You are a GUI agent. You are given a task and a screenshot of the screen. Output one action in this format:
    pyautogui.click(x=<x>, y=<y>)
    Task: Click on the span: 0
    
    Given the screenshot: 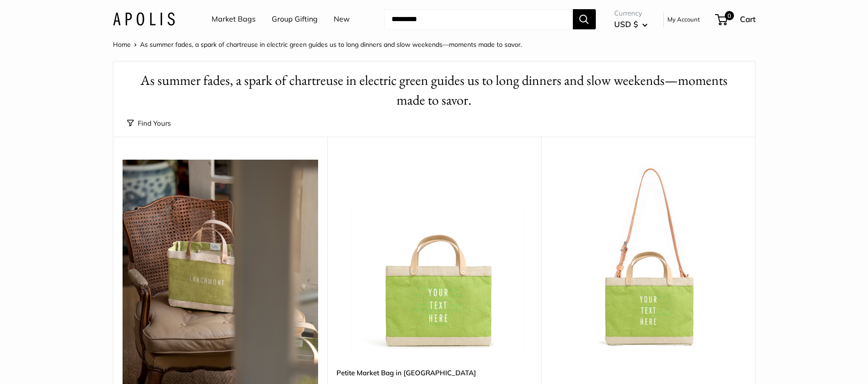 What is the action you would take?
    pyautogui.click(x=728, y=15)
    